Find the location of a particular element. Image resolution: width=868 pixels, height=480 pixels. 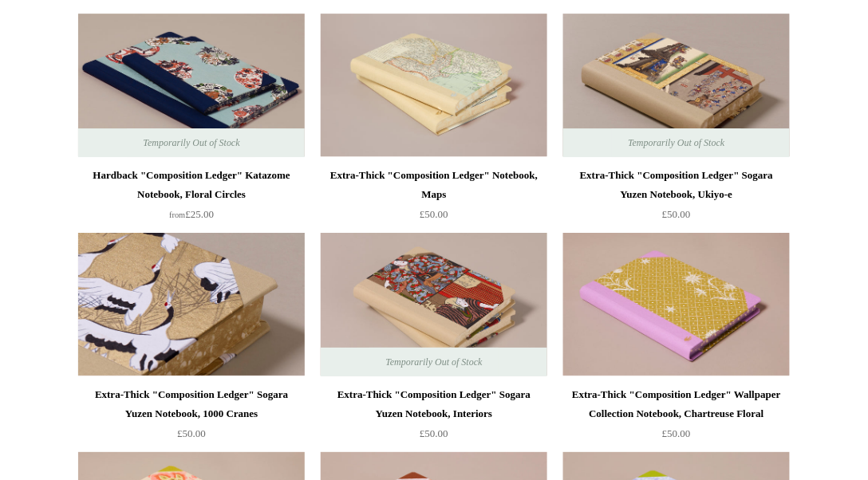

a: Extra-Thick "Composition Ledger" Sogara Yuzen Notebook, Ukiyo-e £50.00 is located at coordinates (677, 199).